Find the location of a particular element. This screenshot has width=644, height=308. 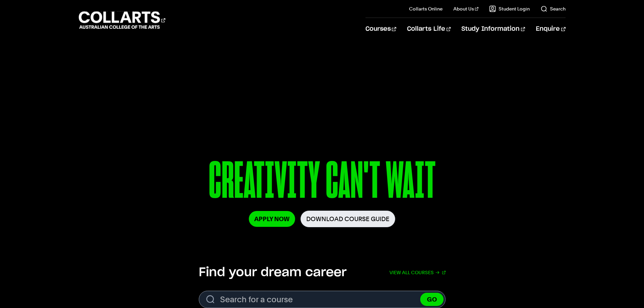

div: Go to homepage is located at coordinates (122, 20).